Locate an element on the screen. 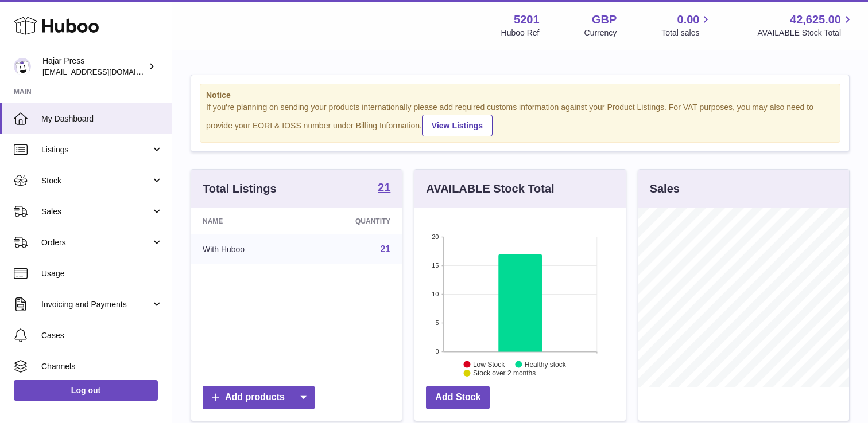 This screenshot has width=868, height=423. span: Stock is located at coordinates (96, 181).